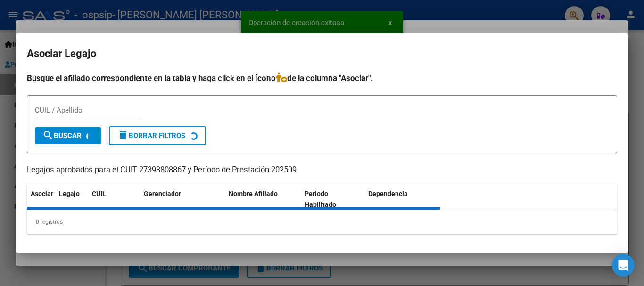 The width and height of the screenshot is (644, 286). What do you see at coordinates (72, 200) in the screenshot?
I see `datatable-header-cell: Legajo` at bounding box center [72, 200].